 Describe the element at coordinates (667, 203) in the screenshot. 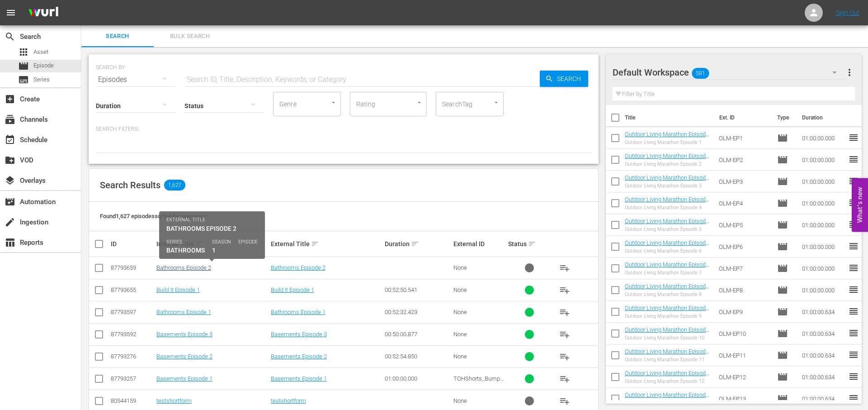

I see `a: Outdoor Living Marathon Episode 4` at that location.